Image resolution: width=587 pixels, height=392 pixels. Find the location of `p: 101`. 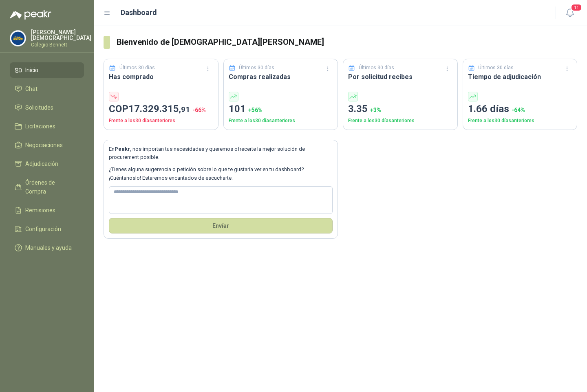

p: 101 is located at coordinates (281, 109).